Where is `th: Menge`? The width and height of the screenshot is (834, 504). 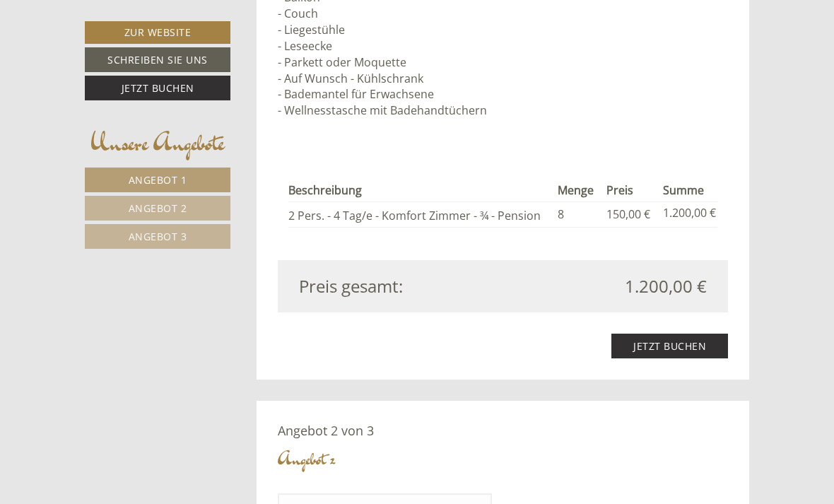 th: Menge is located at coordinates (576, 190).